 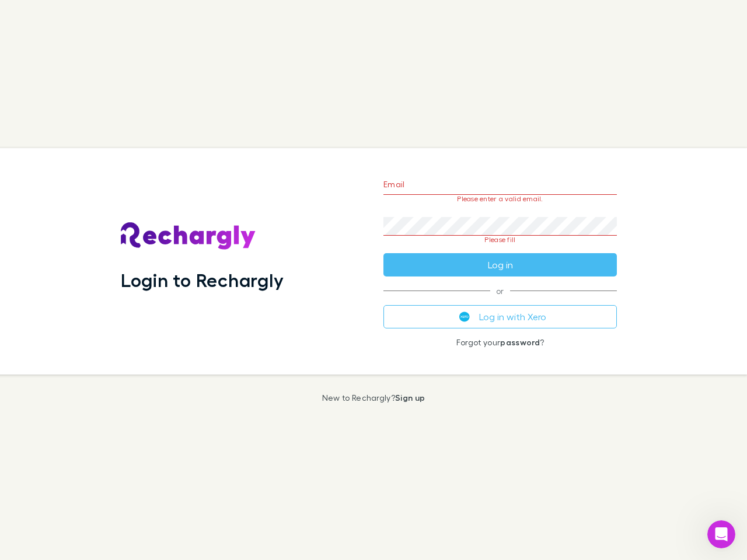 What do you see at coordinates (500, 265) in the screenshot?
I see `button: Log in` at bounding box center [500, 265].